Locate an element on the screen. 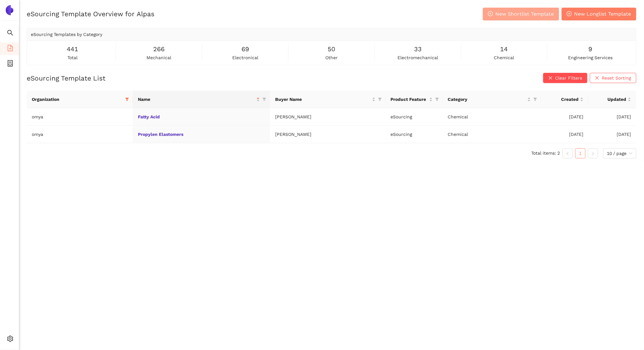 The image size is (644, 350). span: 10 / page is located at coordinates (620, 153).